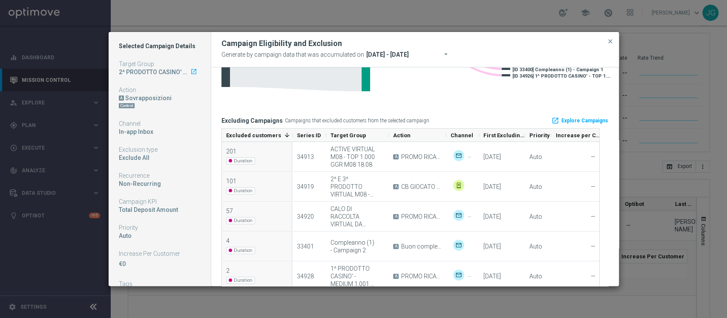 The height and width of the screenshot is (318, 727). Describe the element at coordinates (357, 216) in the screenshot. I see `div: CALO DI RACCOLTA VIRTUAL DA M08 A M07 > 30% - GGR VIRTUAL M07 > 50€ 18.08` at that location.